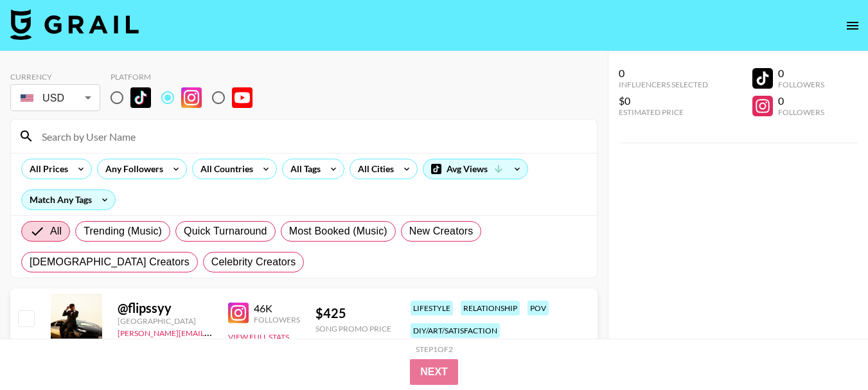 This screenshot has width=868, height=390. What do you see at coordinates (225, 169) in the screenshot?
I see `div: All Countries` at bounding box center [225, 169].